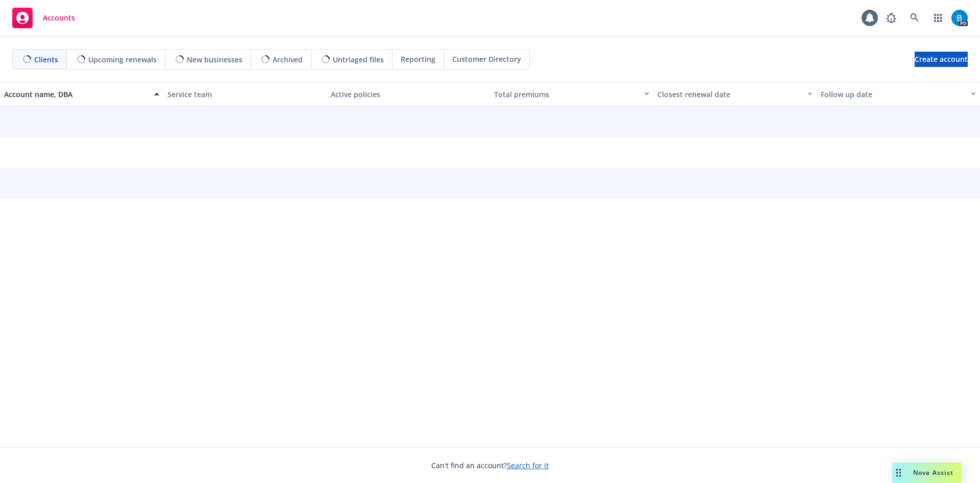 The image size is (980, 483). Describe the element at coordinates (915, 18) in the screenshot. I see `a: Search` at that location.